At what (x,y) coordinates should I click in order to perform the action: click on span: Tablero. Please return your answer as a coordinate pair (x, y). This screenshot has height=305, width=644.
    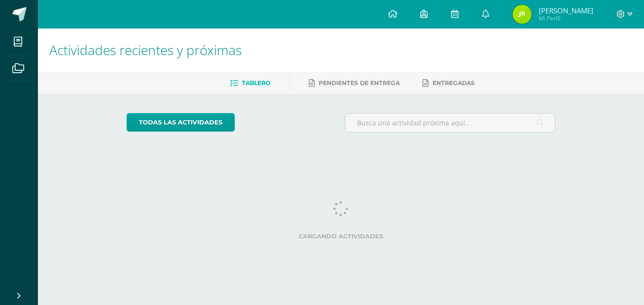
    Looking at the image, I should click on (256, 82).